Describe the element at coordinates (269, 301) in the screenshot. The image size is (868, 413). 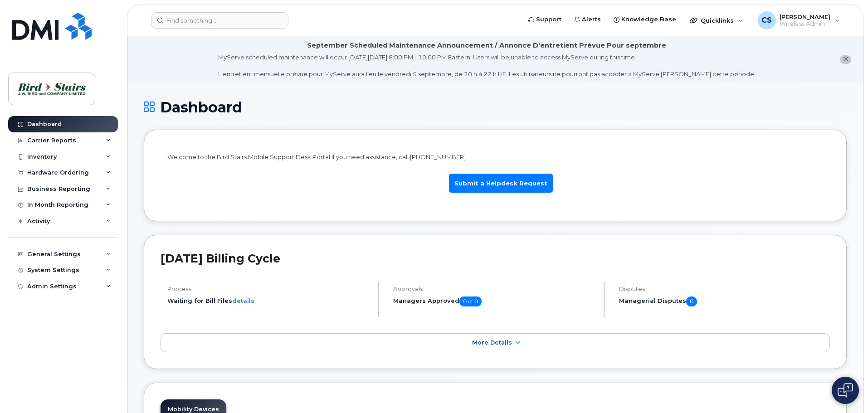
I see `li: Waiting for Bill Files` at that location.